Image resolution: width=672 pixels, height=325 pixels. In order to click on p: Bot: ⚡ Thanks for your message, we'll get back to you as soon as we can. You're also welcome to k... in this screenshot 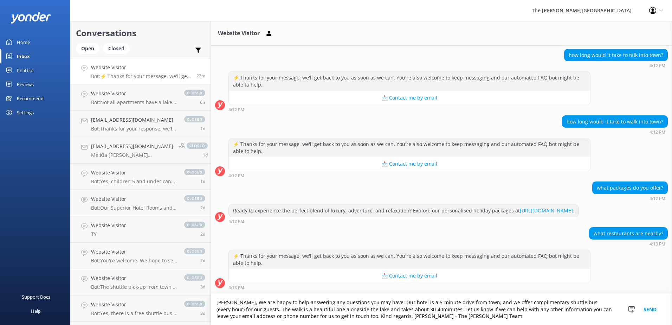, I will do `click(141, 76)`.